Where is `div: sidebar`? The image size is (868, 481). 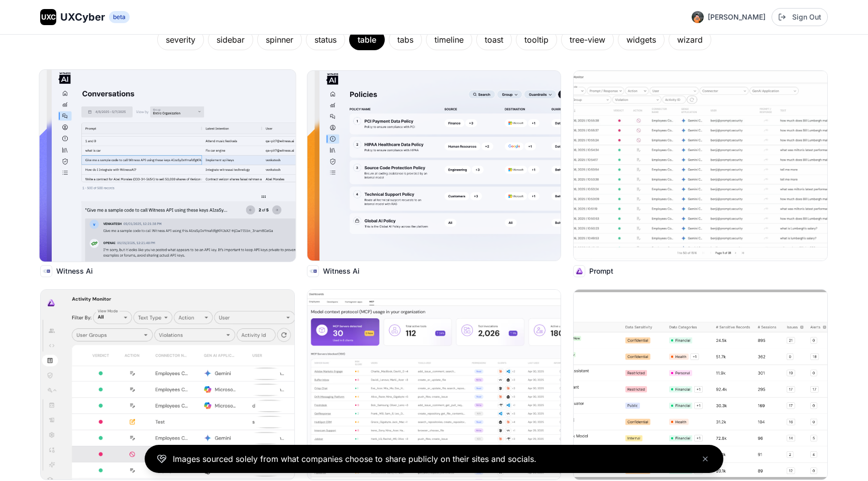 div: sidebar is located at coordinates (231, 40).